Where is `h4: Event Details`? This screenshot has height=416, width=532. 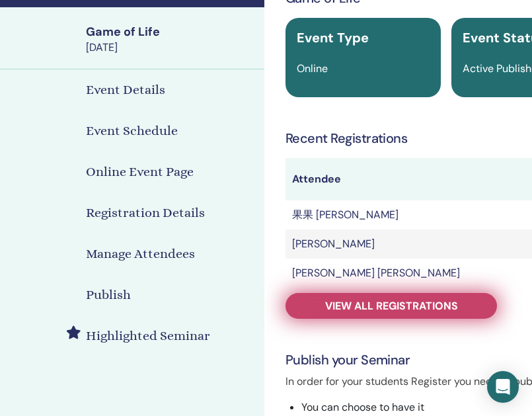 h4: Event Details is located at coordinates (125, 90).